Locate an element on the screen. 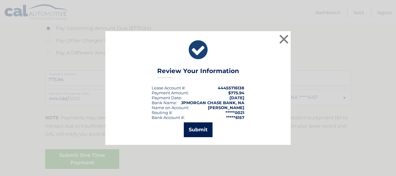 This screenshot has width=396, height=176. strong: 44455716138 is located at coordinates (231, 88).